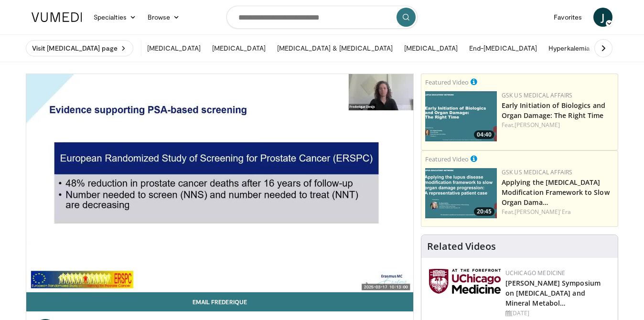 The height and width of the screenshot is (320, 644). Describe the element at coordinates (461, 193) in the screenshot. I see `img: 9b11da17-84cb-43c8-bb1f-86317c752f50.png.150x105_q85_crop-smart_upscale.jpg` at that location.